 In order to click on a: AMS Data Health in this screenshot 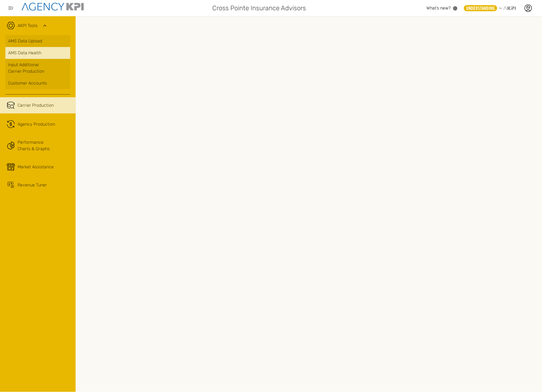, I will do `click(38, 53)`.